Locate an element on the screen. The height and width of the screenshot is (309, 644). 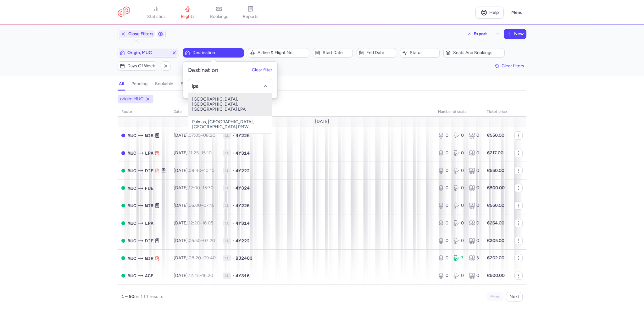
button: Seats and bookings is located at coordinates (474, 53).